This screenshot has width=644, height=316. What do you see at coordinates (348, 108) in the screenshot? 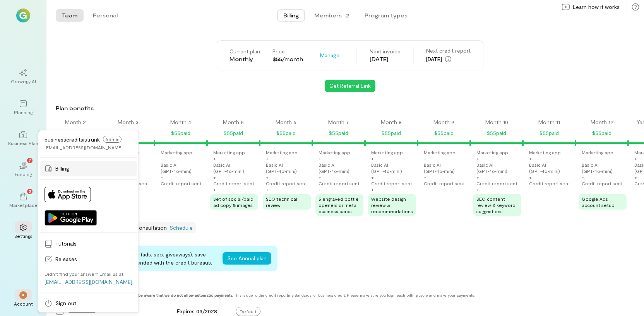
I see `div: Plan benefits` at bounding box center [348, 108].